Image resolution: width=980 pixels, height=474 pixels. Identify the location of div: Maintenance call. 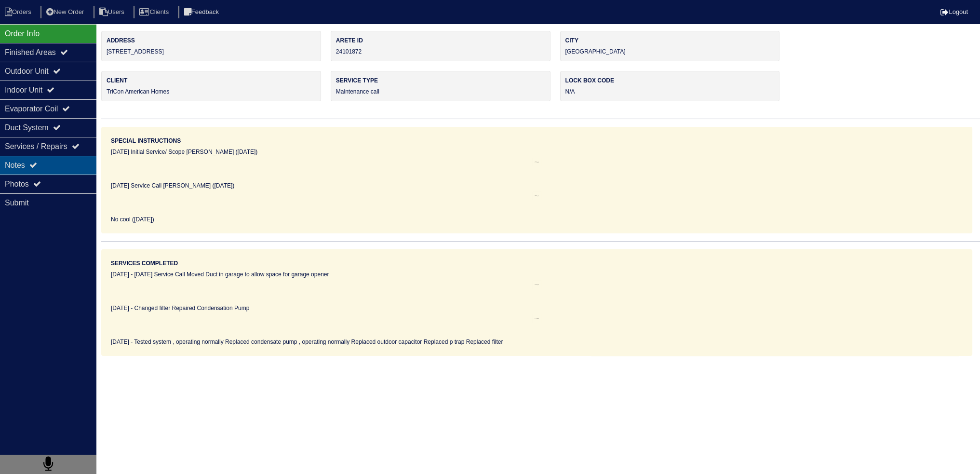
(441, 86).